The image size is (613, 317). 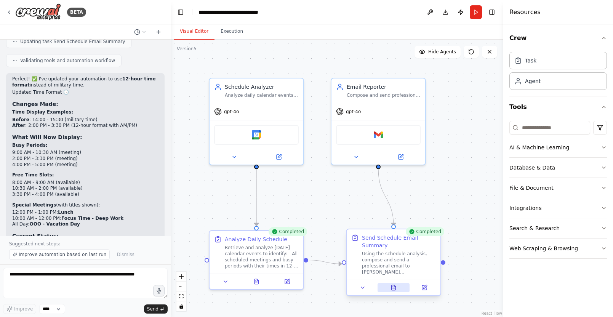 I want to click on button: AI & Machine Learning, so click(x=558, y=148).